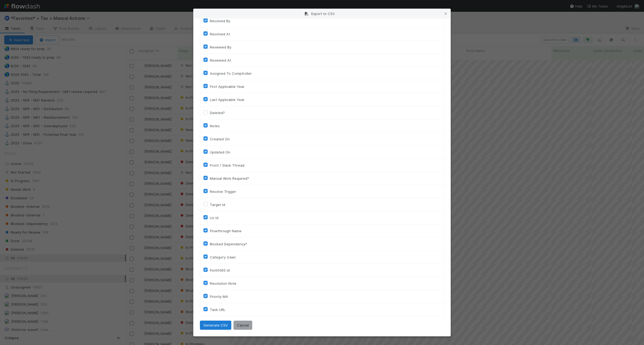 Image resolution: width=644 pixels, height=345 pixels. Describe the element at coordinates (218, 310) in the screenshot. I see `label: Task URL` at that location.